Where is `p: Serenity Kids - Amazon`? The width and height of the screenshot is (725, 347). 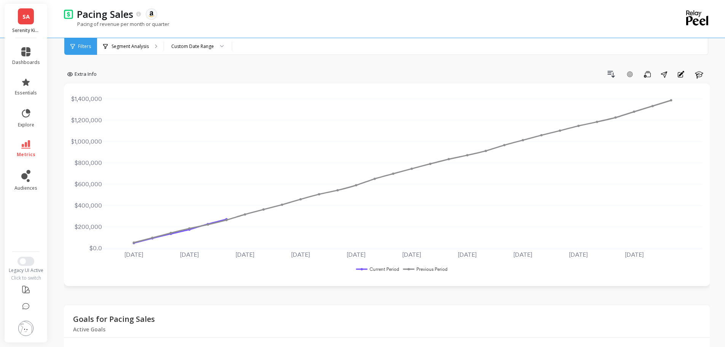 p: Serenity Kids - Amazon is located at coordinates (26, 30).